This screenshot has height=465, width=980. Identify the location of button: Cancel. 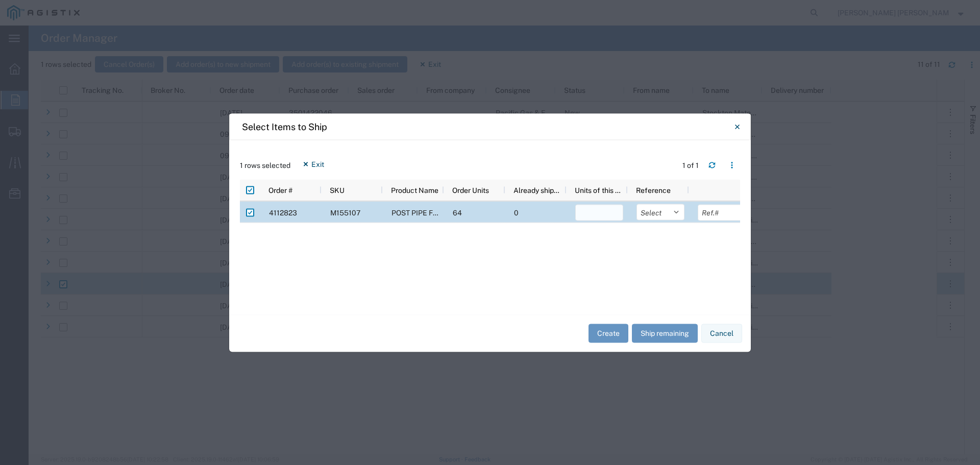
(722, 334).